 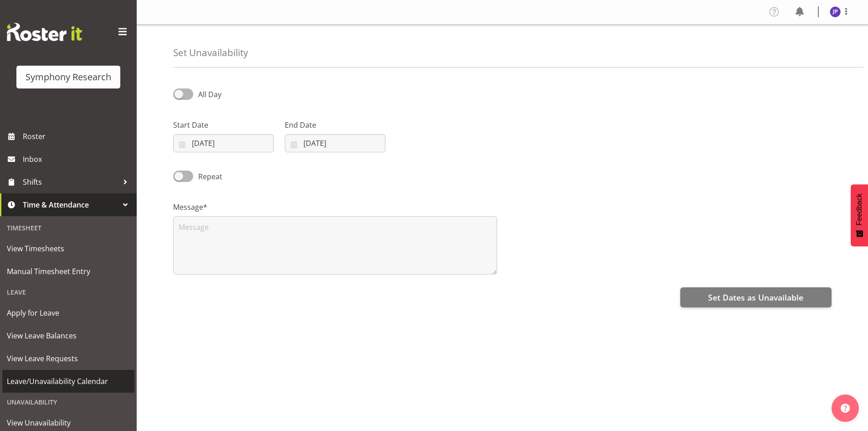 What do you see at coordinates (78, 159) in the screenshot?
I see `span: Inbox` at bounding box center [78, 159].